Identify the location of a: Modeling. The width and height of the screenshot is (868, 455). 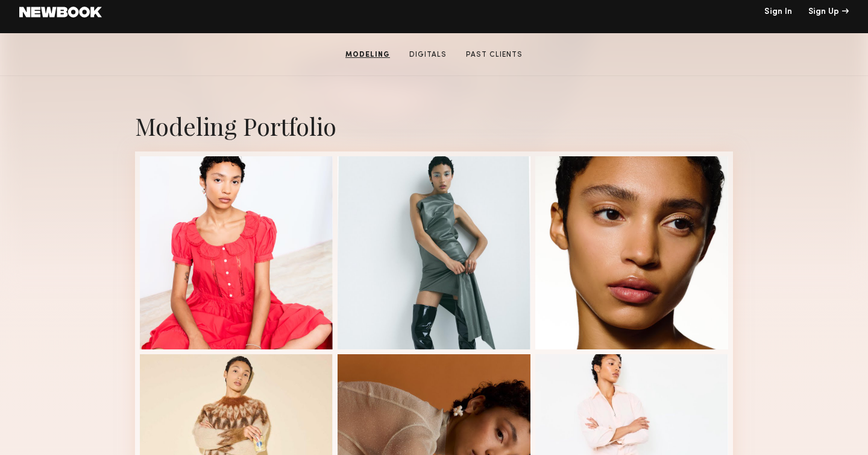
(368, 55).